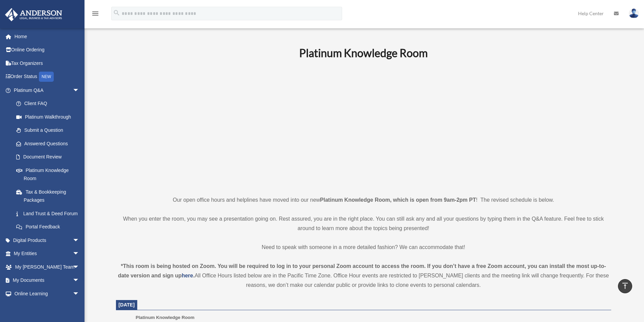 The width and height of the screenshot is (644, 322). What do you see at coordinates (362, 270) in the screenshot?
I see `strong: *This room is being hosted on Zoom. You will be required to log in to your personal Zoom account ...` at bounding box center [362, 270].